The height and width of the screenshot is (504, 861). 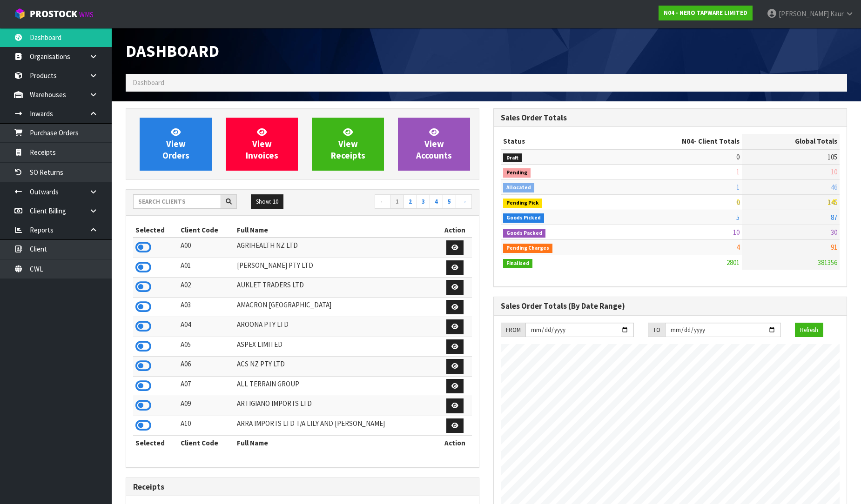 What do you see at coordinates (303, 487) in the screenshot?
I see `h3: Receipts` at bounding box center [303, 487].